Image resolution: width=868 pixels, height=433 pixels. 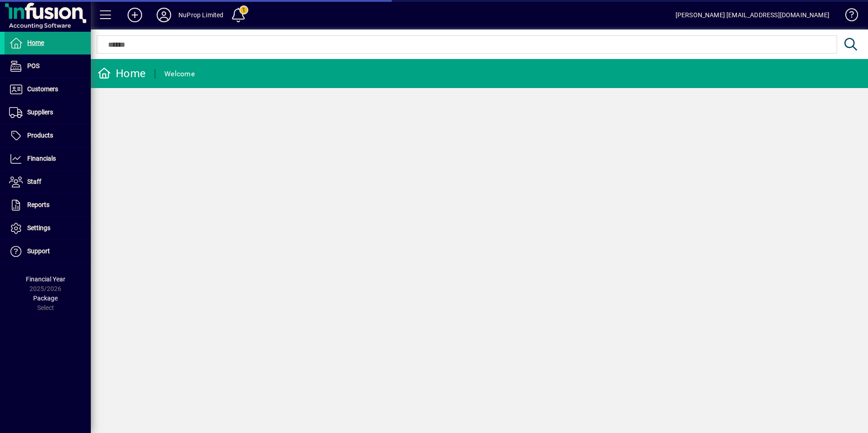 I want to click on div: Home, so click(x=122, y=74).